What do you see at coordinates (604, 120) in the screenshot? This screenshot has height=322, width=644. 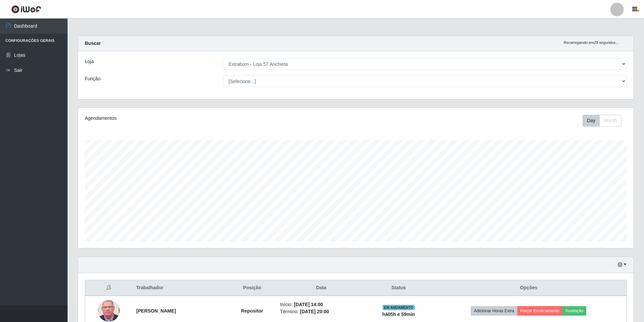 I see `div: Toolbar with button groups` at bounding box center [604, 120].